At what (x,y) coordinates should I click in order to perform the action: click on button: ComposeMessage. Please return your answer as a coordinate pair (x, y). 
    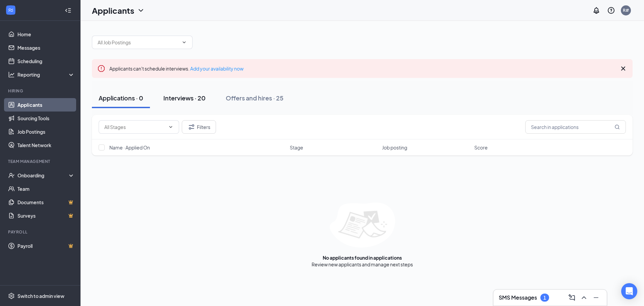
    Looking at the image, I should click on (572, 297).